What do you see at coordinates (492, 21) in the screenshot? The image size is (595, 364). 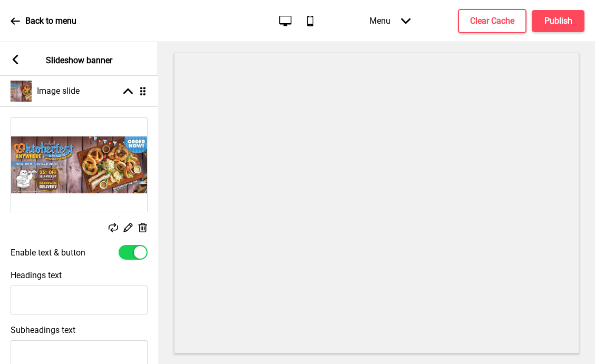 I see `h4: Clear Cache` at bounding box center [492, 21].